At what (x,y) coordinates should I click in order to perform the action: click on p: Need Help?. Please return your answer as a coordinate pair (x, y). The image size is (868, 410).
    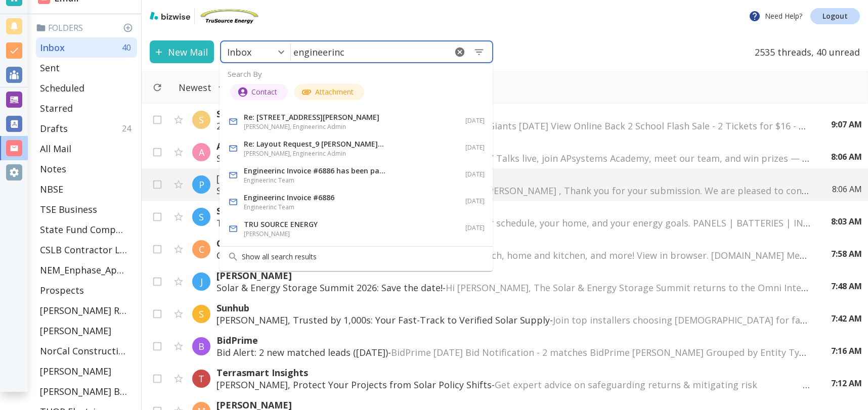
    Looking at the image, I should click on (776, 16).